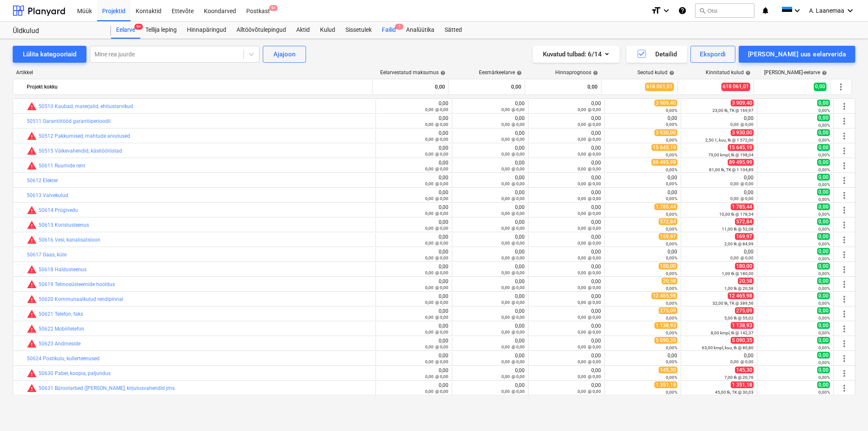  I want to click on span: 275,09, so click(744, 311).